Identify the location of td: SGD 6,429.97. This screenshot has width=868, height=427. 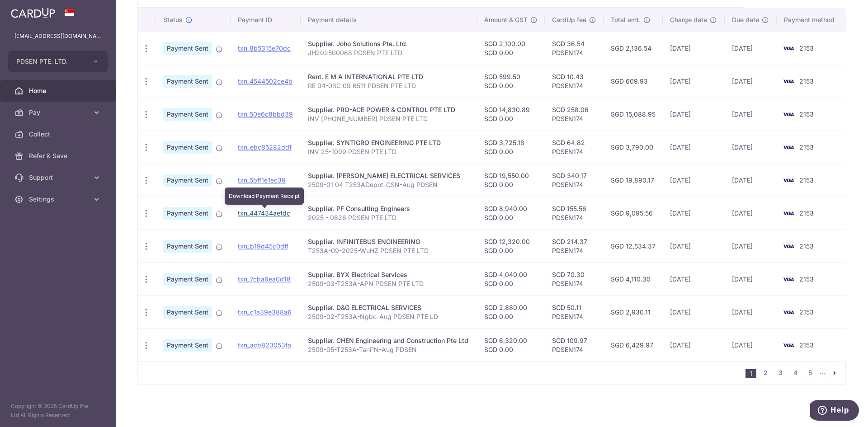
(634, 345).